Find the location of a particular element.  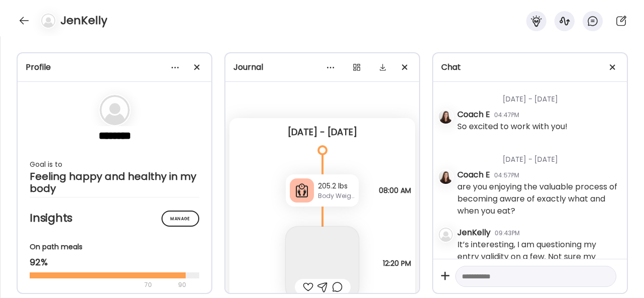

h4: JenKelly is located at coordinates (84, 21).